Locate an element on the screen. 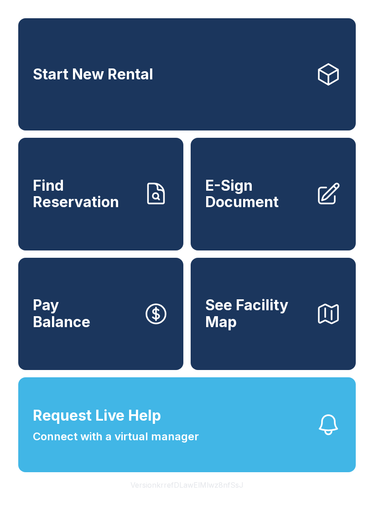  span: Start New Rental is located at coordinates (93, 74).